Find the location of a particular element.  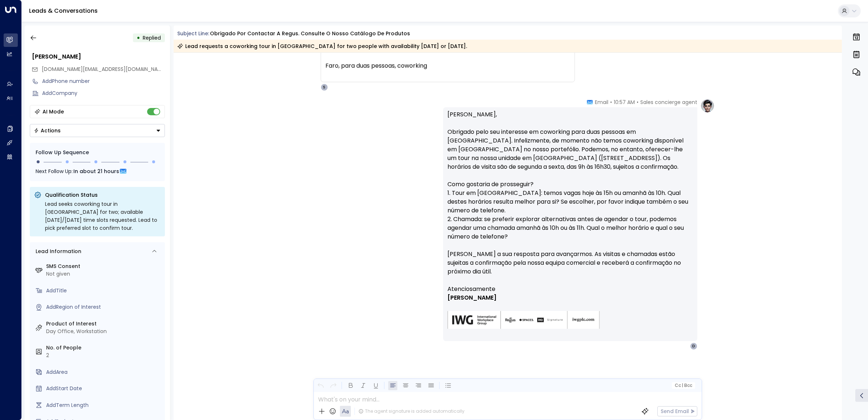

div: Faro, para duas pessoas, coworking is located at coordinates (448, 66).